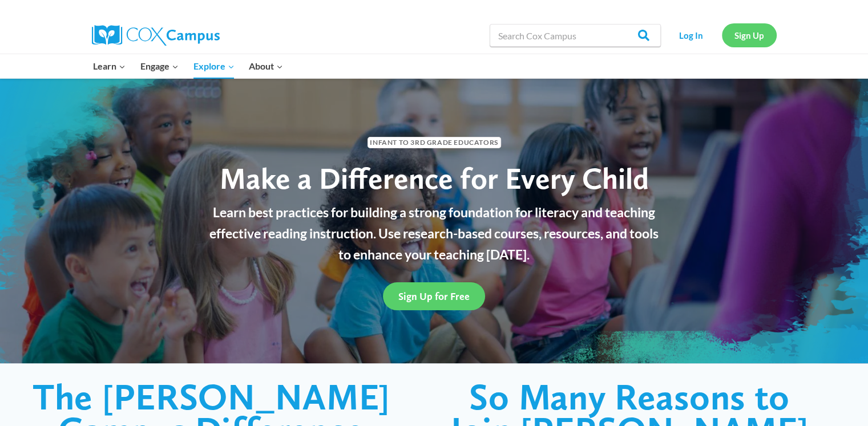 The image size is (868, 426). Describe the element at coordinates (156, 35) in the screenshot. I see `img: Cox Campus` at that location.